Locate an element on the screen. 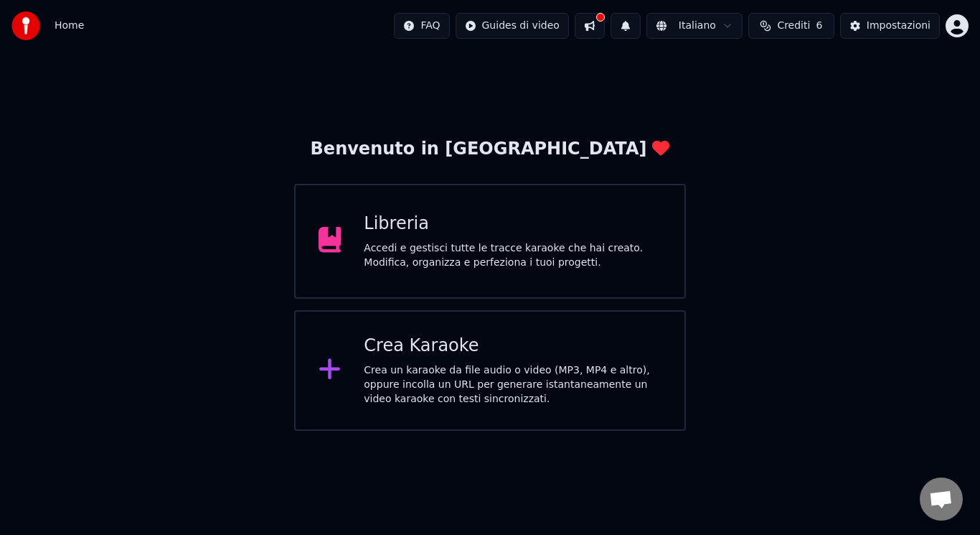 The height and width of the screenshot is (535, 980). span: Home is located at coordinates (69, 26).